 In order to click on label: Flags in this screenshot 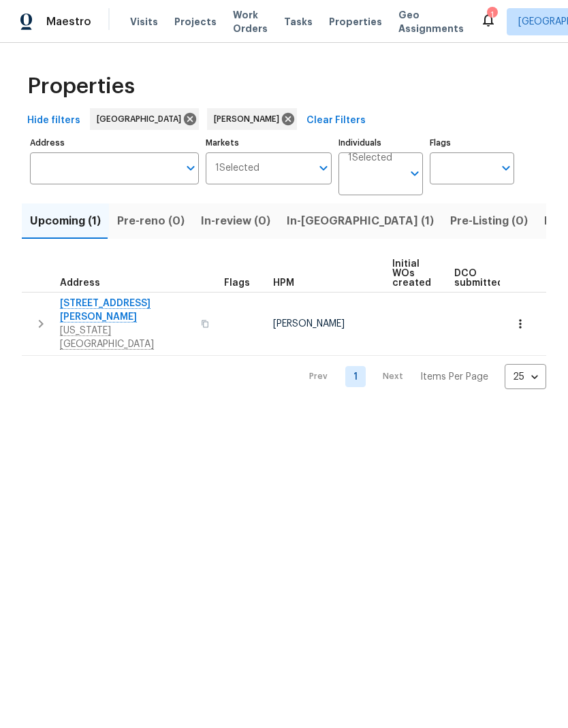, I will do `click(472, 143)`.